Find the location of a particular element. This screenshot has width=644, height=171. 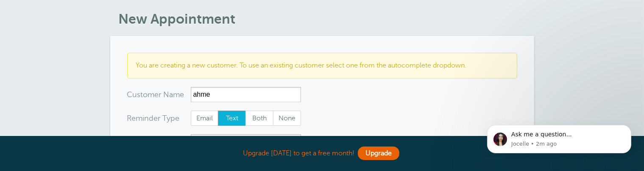

span: None is located at coordinates (287, 118).